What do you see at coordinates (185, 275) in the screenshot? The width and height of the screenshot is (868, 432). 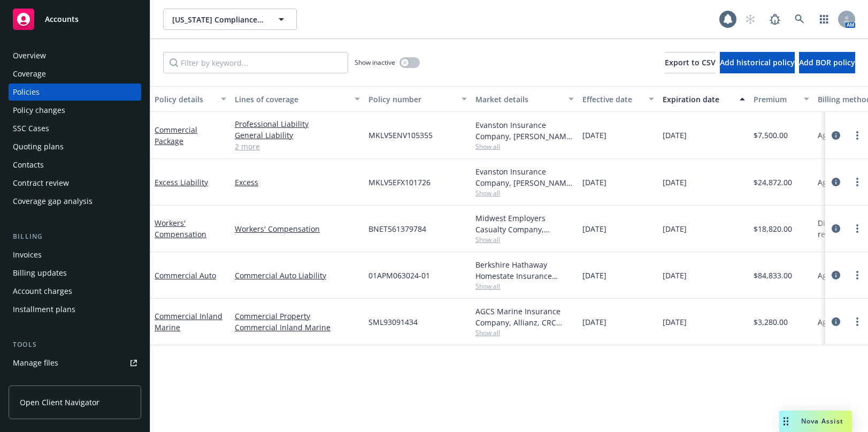 I see `a: Commercial Auto` at bounding box center [185, 275].